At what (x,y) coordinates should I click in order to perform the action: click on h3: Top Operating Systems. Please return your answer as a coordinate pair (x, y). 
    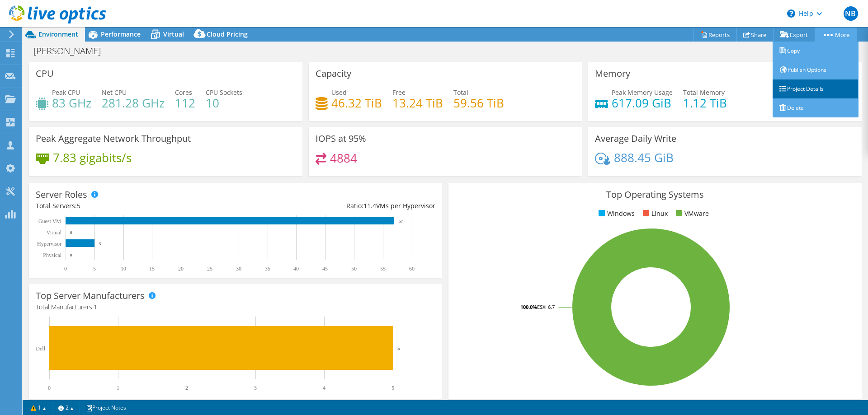
    Looking at the image, I should click on (655, 194).